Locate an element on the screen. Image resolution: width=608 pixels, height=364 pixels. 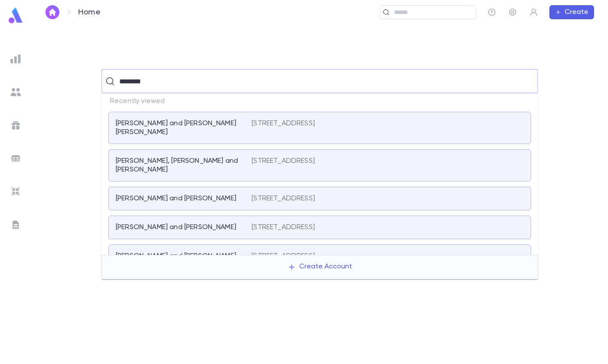
img: campaigns_grey.99e729a5f7ee94e3726e6486bddda8f1.svg is located at coordinates (16, 125).